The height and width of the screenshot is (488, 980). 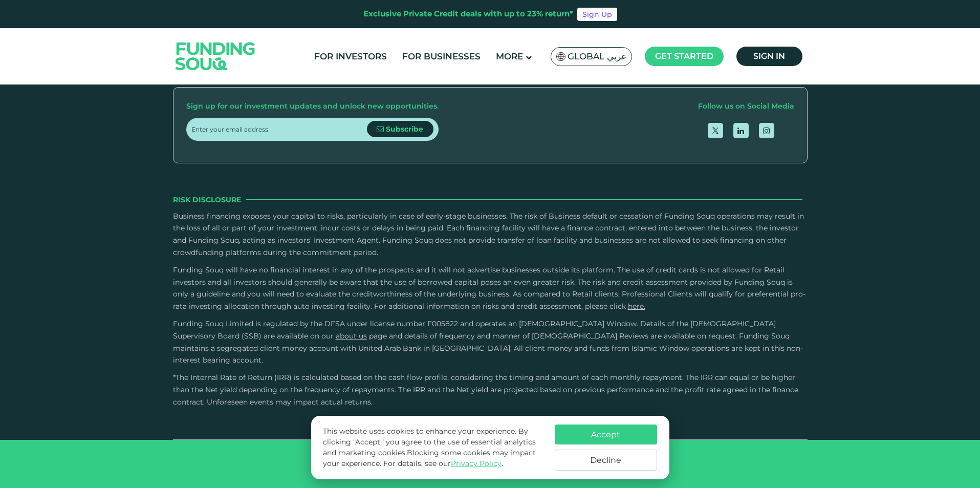 I want to click on span: Funding Souq will have no financial interest in any of the prospects and it will not advertise bu..., so click(x=489, y=287).